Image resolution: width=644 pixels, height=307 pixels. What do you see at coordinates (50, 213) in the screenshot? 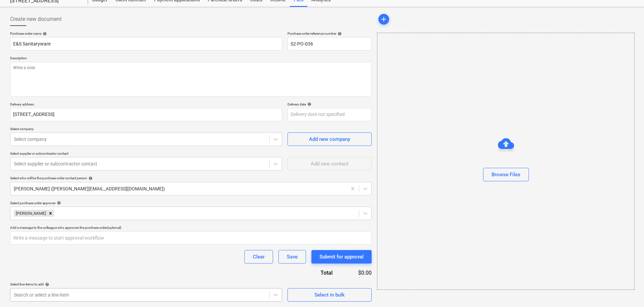
I see `div: Remove Matt Lebon` at bounding box center [50, 213].